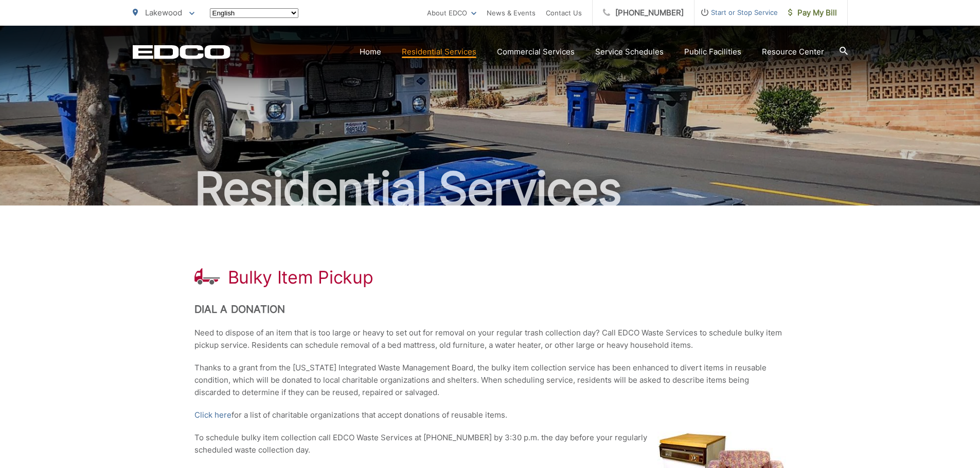 This screenshot has height=468, width=980. What do you see at coordinates (490, 339) in the screenshot?
I see `p: Need to dispose of an item that is too large or heavy to set out for removal on your regular tras...` at bounding box center [490, 339].